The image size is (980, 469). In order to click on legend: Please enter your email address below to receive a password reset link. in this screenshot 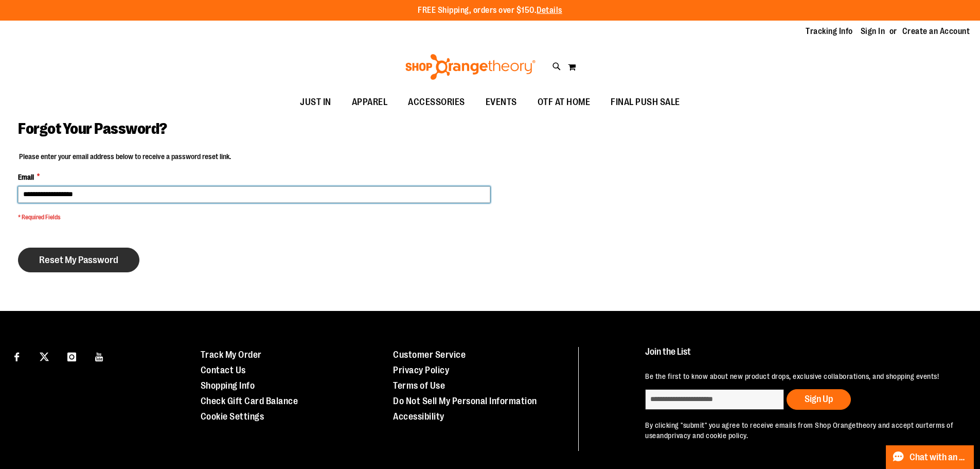, I will do `click(125, 157)`.